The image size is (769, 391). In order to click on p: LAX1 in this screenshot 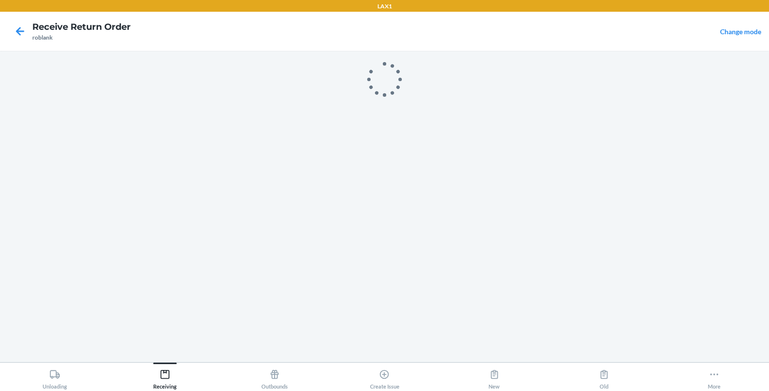, I will do `click(385, 6)`.